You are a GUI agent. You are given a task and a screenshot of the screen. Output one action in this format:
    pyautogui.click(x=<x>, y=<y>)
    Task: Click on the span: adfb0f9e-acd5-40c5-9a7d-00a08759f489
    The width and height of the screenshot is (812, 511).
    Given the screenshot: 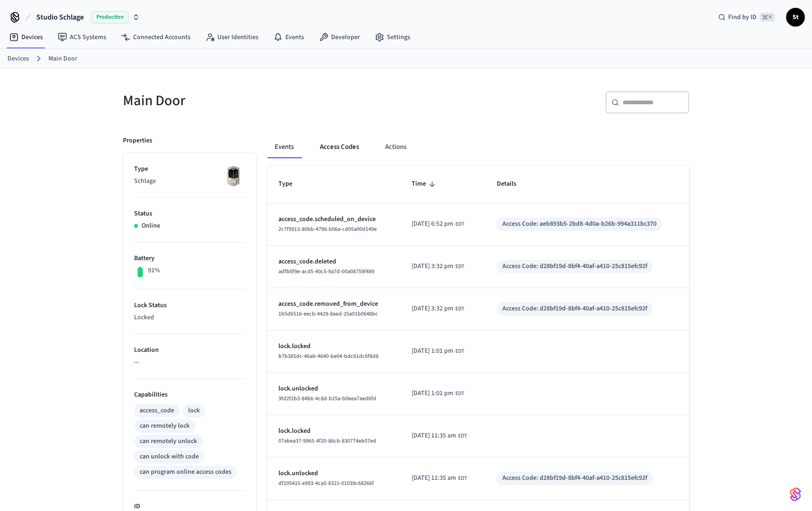 What is the action you would take?
    pyautogui.click(x=326, y=271)
    